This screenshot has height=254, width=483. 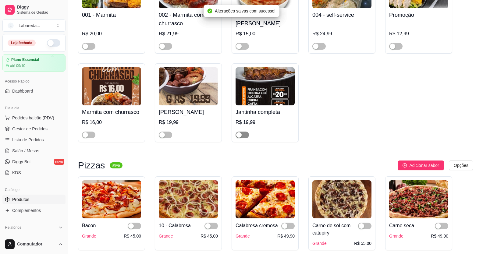 What do you see at coordinates (34, 108) in the screenshot?
I see `div: Dia a dia` at bounding box center [34, 108].